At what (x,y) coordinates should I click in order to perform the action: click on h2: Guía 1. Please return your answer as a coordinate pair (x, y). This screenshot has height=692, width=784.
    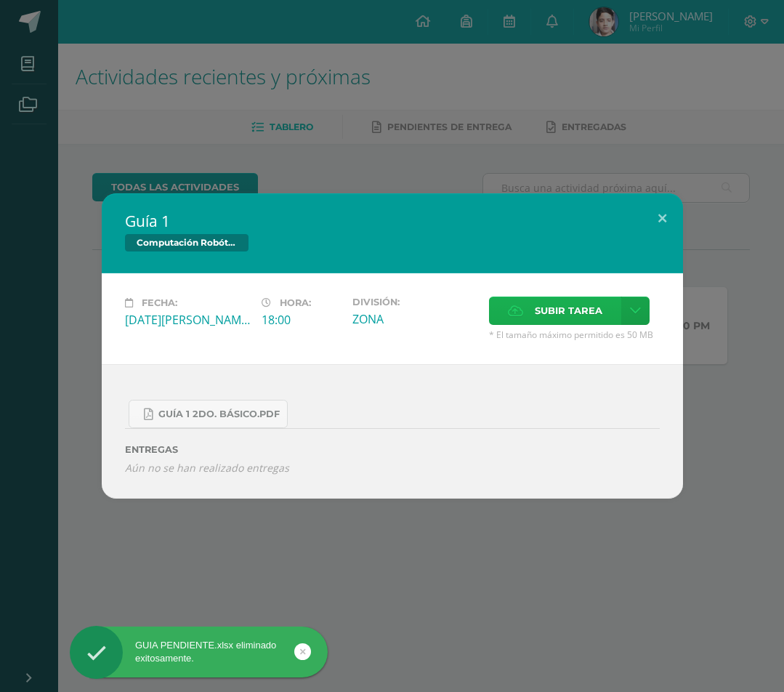
    Looking at the image, I should click on (393, 221).